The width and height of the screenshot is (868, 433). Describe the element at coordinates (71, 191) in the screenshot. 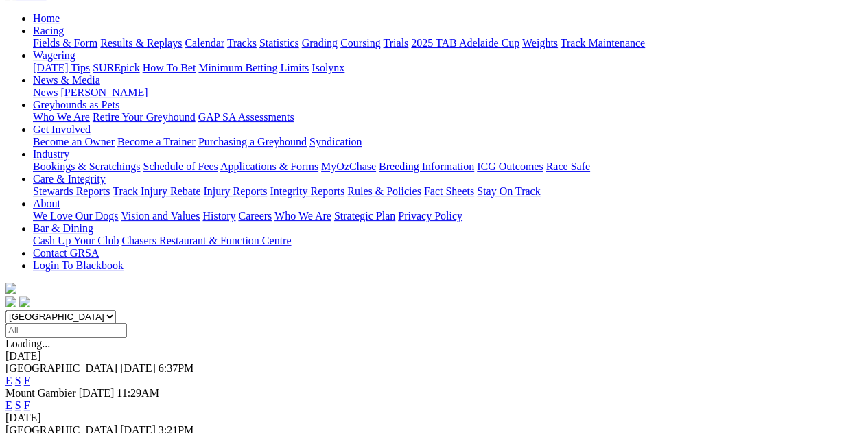

I see `a: Stewards Reports` at that location.